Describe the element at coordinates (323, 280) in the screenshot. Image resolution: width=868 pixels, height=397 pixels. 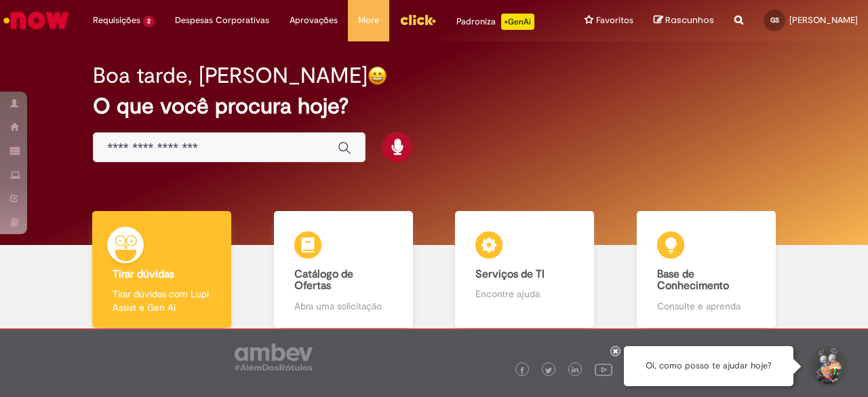
I see `b: Catálogo de Ofertas` at that location.